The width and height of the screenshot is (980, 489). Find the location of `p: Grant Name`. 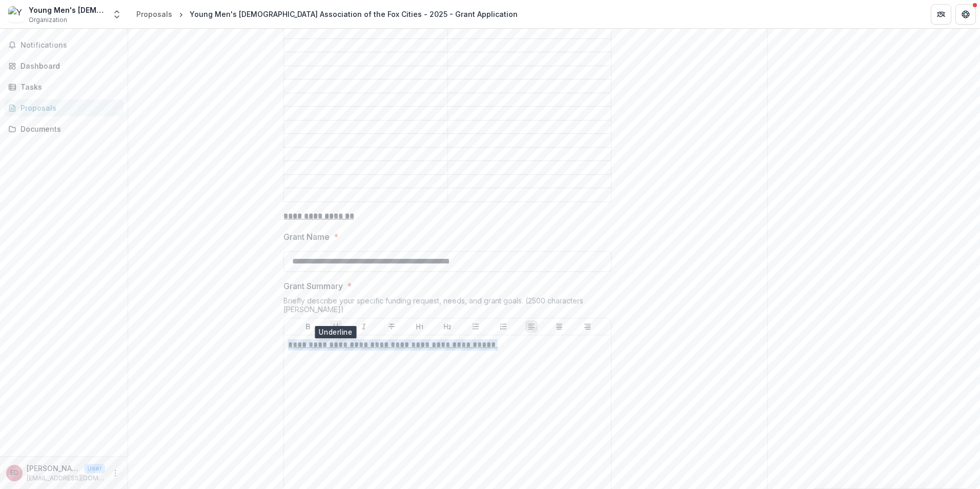

p: Grant Name is located at coordinates (306, 237).